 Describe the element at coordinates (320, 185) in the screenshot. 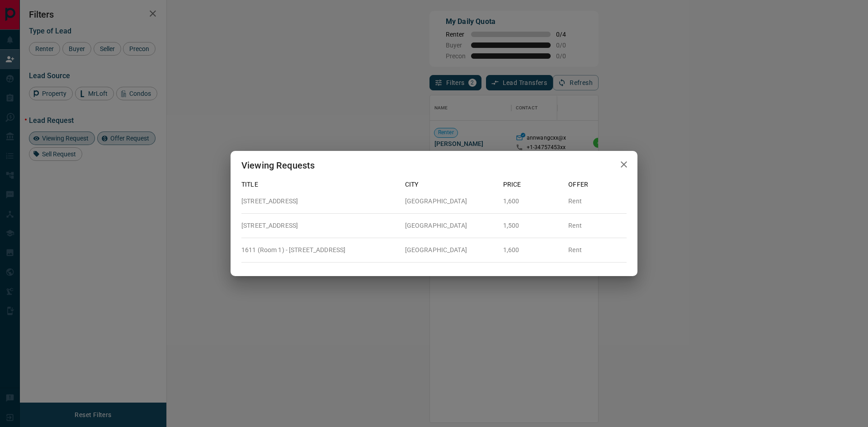

I see `p: Title` at that location.